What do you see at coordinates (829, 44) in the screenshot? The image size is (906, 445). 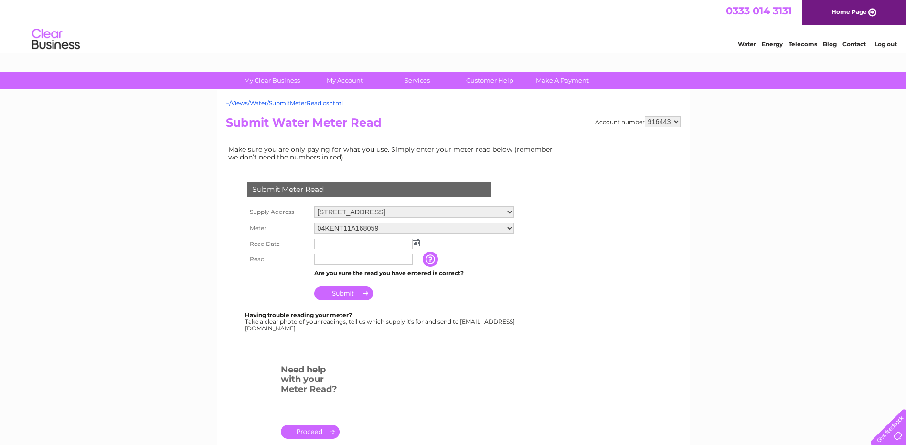 I see `a: Blog` at bounding box center [829, 44].